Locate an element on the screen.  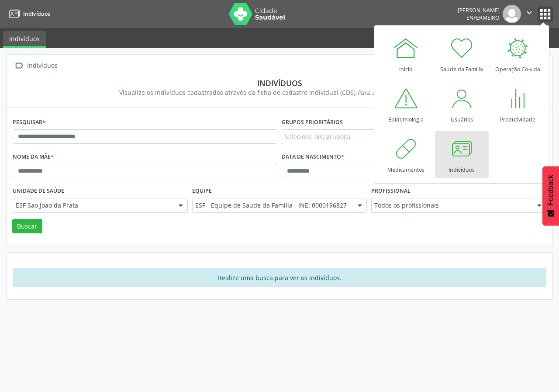
label: Grupos prioritários is located at coordinates (313, 123).